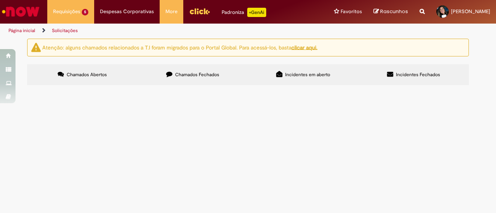  I want to click on a: Solicitações, so click(65, 31).